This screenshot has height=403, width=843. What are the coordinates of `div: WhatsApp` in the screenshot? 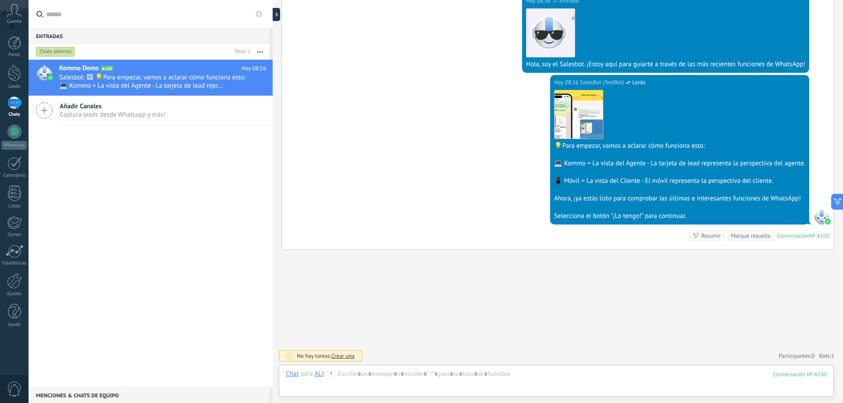 It's located at (14, 145).